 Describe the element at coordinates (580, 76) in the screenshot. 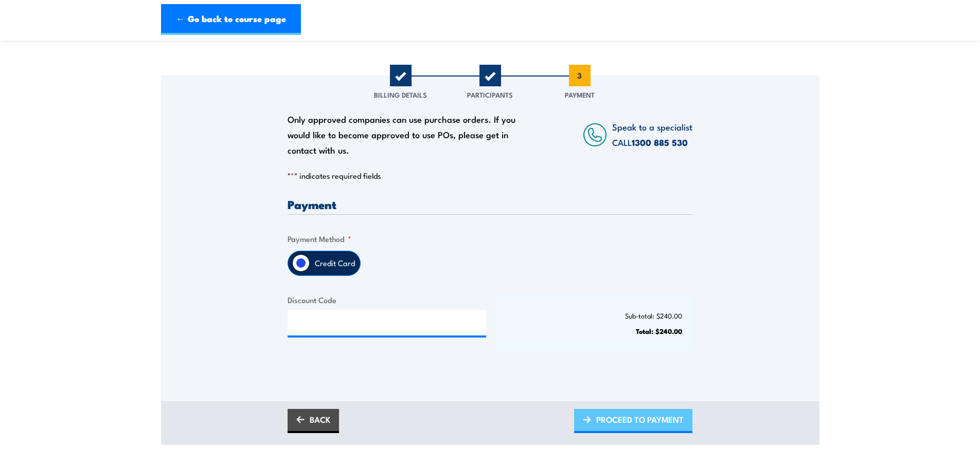

I see `span: 3` at that location.